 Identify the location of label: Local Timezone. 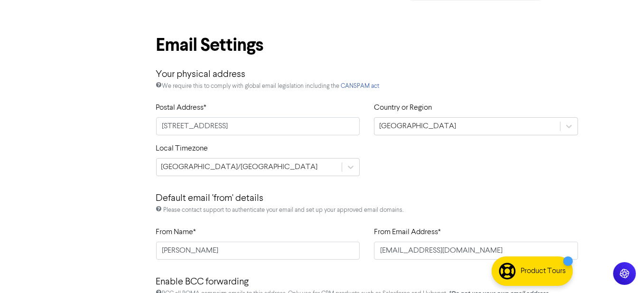
(182, 148).